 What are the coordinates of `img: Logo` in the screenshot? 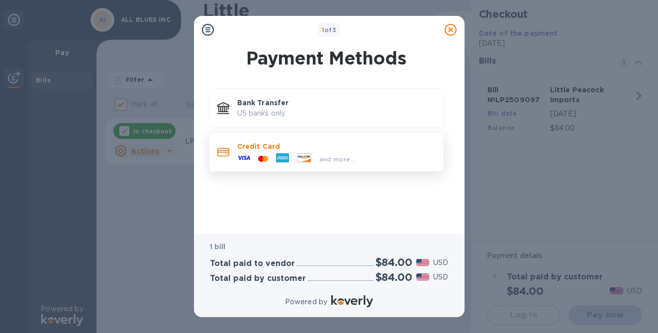 It's located at (352, 302).